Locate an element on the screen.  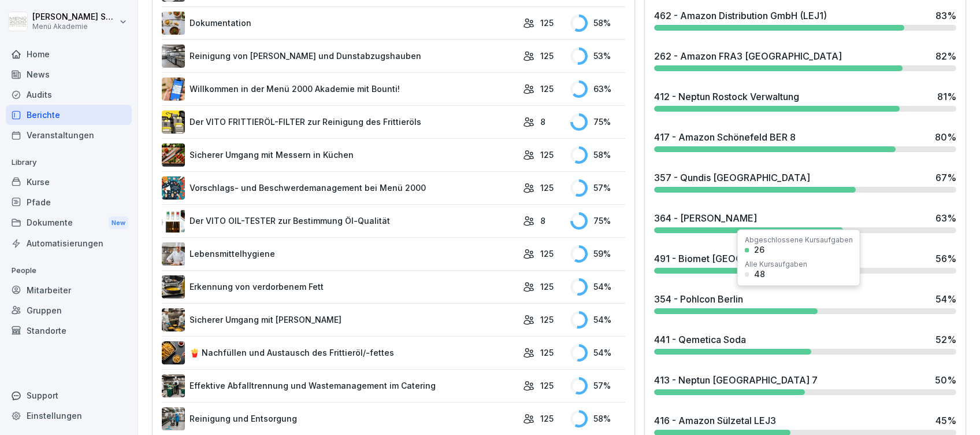
img: m8bvy8z8kneahw7tpdkl7btm.png is located at coordinates (173, 188).